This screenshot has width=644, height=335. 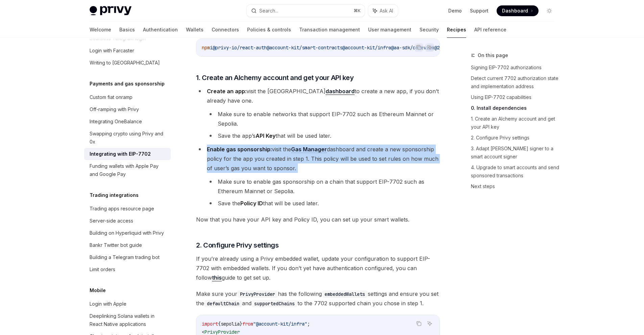 I want to click on span: ⌘ K, so click(x=357, y=11).